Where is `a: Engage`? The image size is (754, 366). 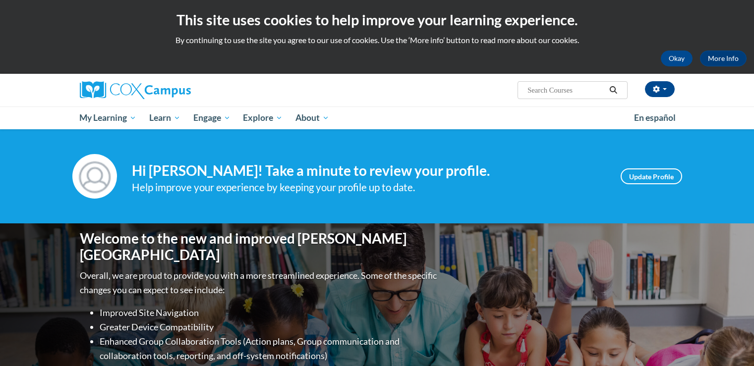
a: Engage is located at coordinates (212, 118).